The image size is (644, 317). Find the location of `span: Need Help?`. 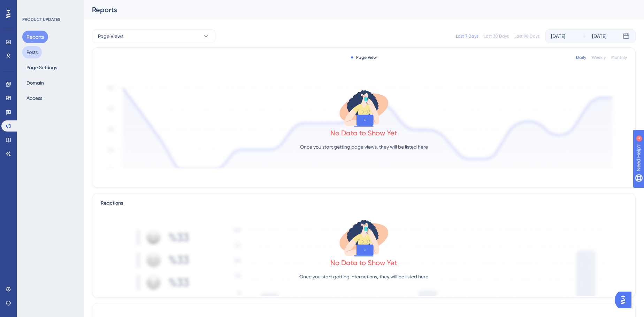

span: Need Help? is located at coordinates (30, 6).